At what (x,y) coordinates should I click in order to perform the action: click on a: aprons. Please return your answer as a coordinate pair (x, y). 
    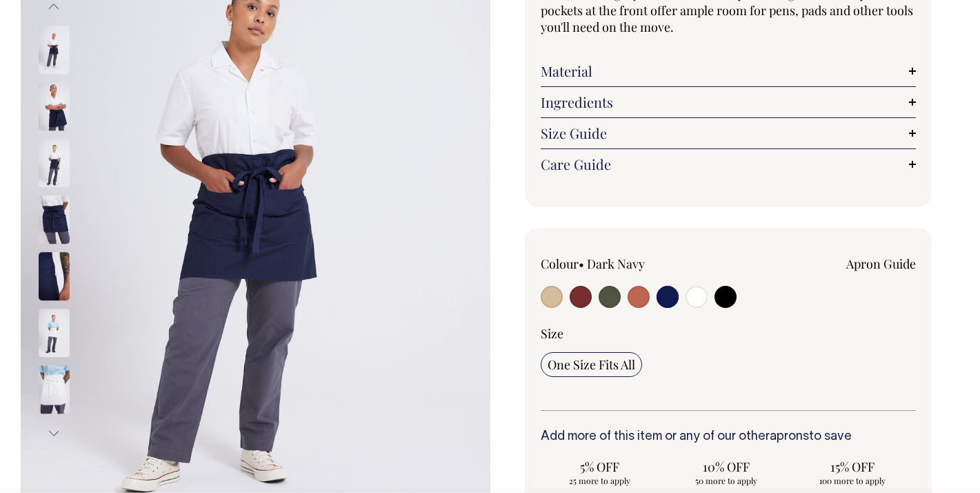
    Looking at the image, I should click on (789, 436).